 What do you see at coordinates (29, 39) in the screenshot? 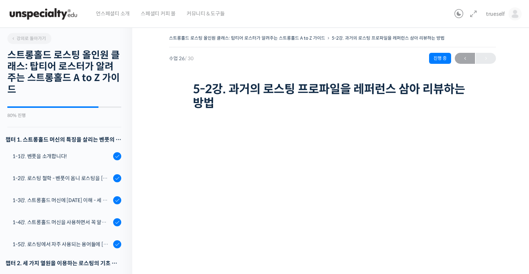
I see `a: 강의로 돌아가기` at bounding box center [29, 39].